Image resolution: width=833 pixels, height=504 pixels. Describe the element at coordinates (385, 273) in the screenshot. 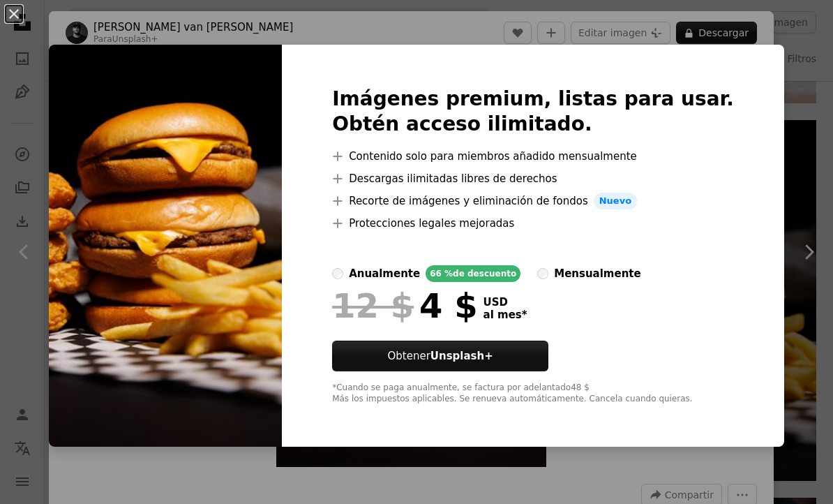

I see `div: anualmente` at that location.